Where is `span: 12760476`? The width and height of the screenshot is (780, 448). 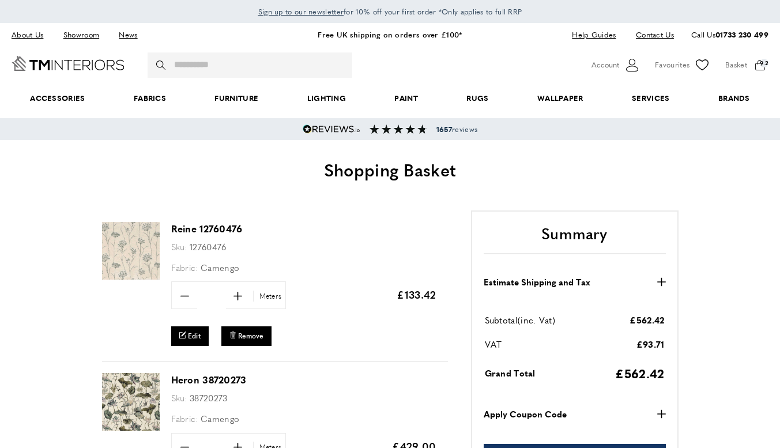
span: 12760476 is located at coordinates (207, 246).